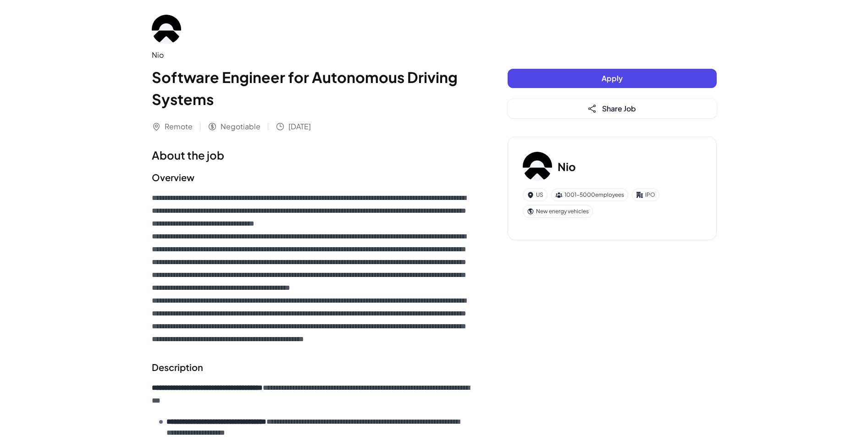 Image resolution: width=868 pixels, height=437 pixels. What do you see at coordinates (646, 195) in the screenshot?
I see `div: IPO` at bounding box center [646, 195].